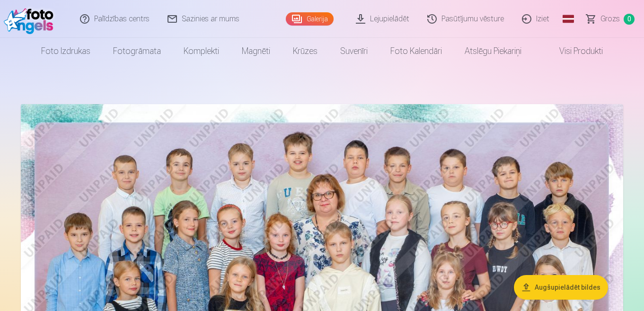 The image size is (644, 311). Describe the element at coordinates (574, 51) in the screenshot. I see `a: Visi produkti` at that location.